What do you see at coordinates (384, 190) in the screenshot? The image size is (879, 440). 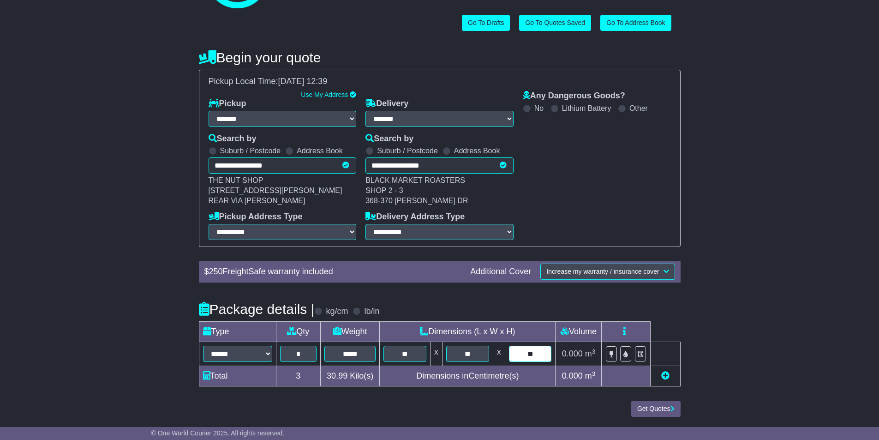 I see `span: SHOP 2 - 3` at bounding box center [384, 190].